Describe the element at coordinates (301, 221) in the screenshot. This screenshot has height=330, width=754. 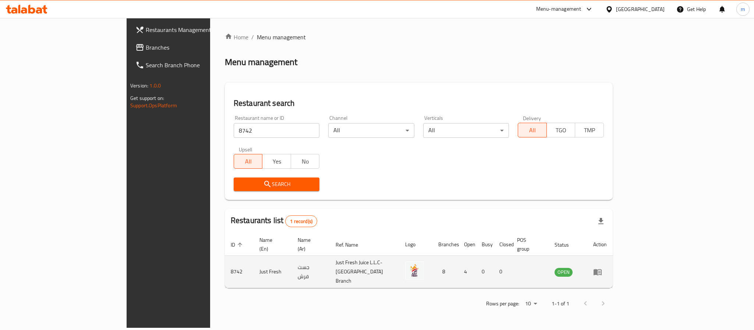
I see `div: Total records count` at that location.